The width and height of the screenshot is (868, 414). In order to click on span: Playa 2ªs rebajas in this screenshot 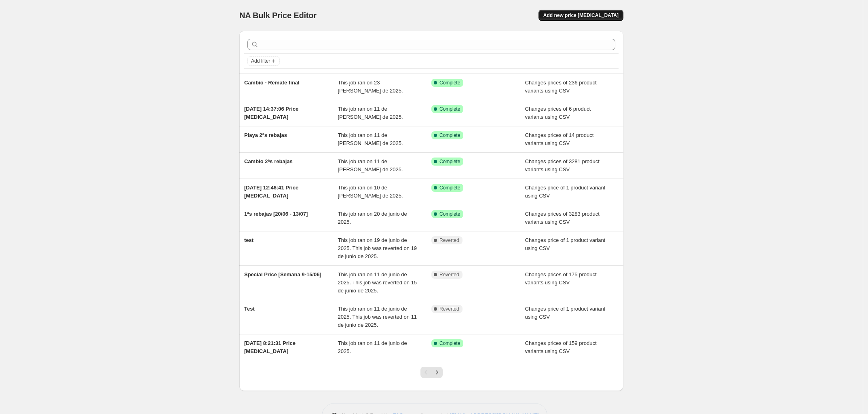, I will do `click(266, 135)`.